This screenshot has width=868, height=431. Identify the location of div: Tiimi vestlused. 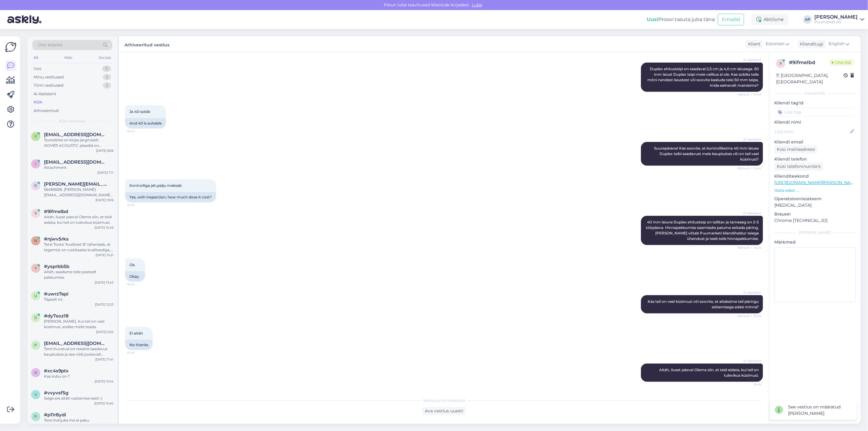
(49, 85).